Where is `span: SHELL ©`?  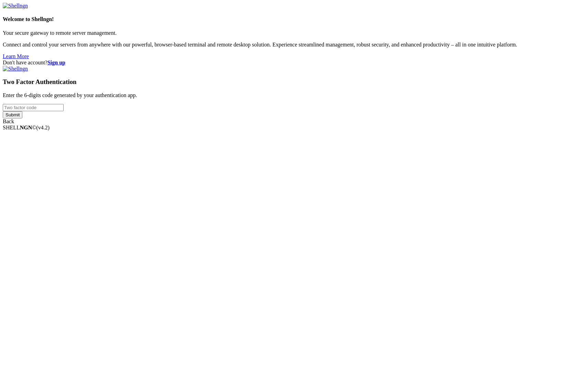 span: SHELL © is located at coordinates (26, 128).